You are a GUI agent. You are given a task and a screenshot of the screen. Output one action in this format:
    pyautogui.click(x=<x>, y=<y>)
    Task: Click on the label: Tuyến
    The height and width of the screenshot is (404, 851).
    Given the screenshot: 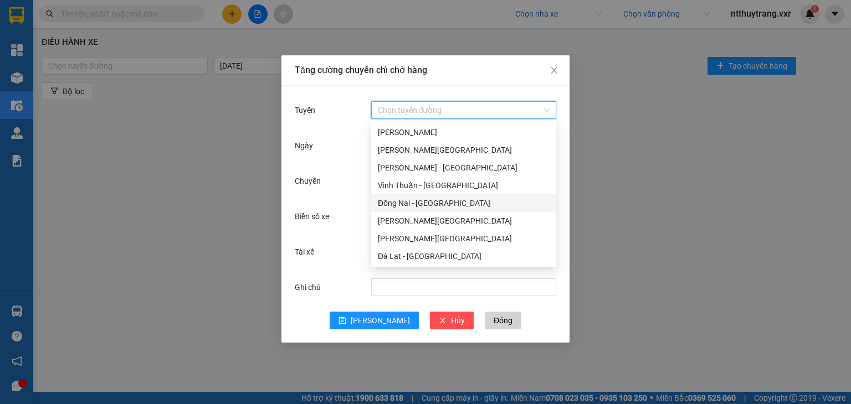 What is the action you would take?
    pyautogui.click(x=307, y=110)
    